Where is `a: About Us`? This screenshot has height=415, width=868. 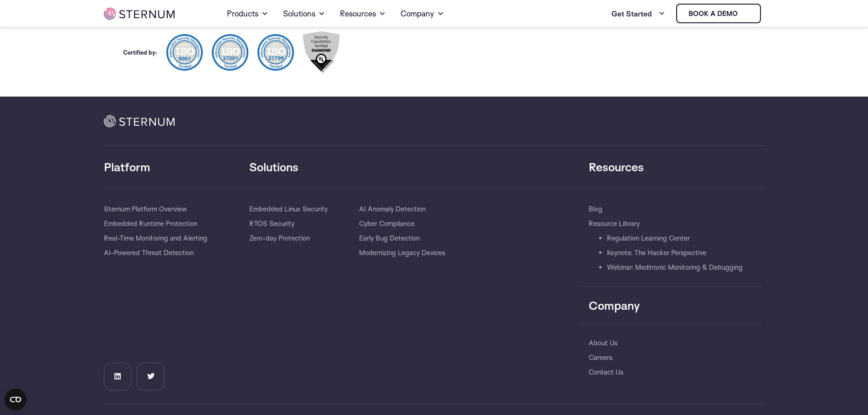 a: About Us is located at coordinates (603, 343).